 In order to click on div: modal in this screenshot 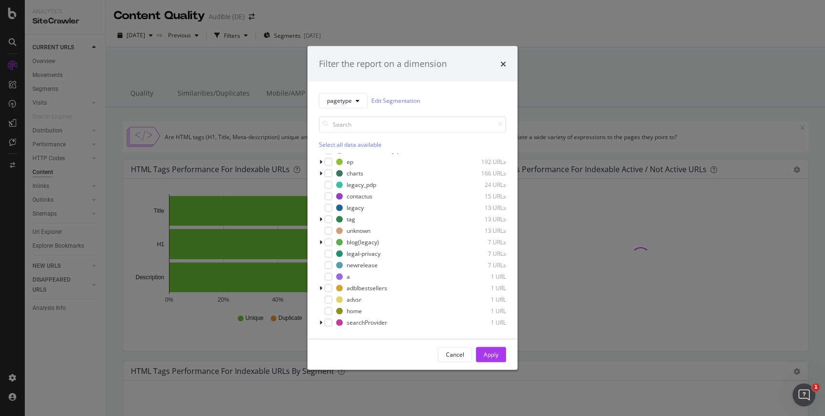, I will do `click(413, 208)`.